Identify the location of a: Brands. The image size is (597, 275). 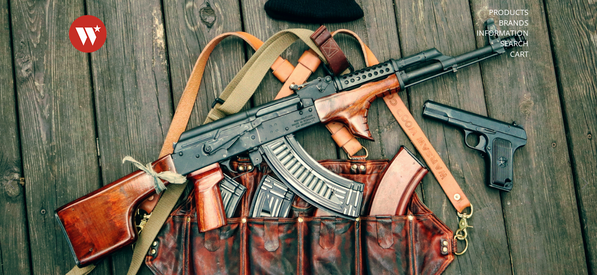
(513, 23).